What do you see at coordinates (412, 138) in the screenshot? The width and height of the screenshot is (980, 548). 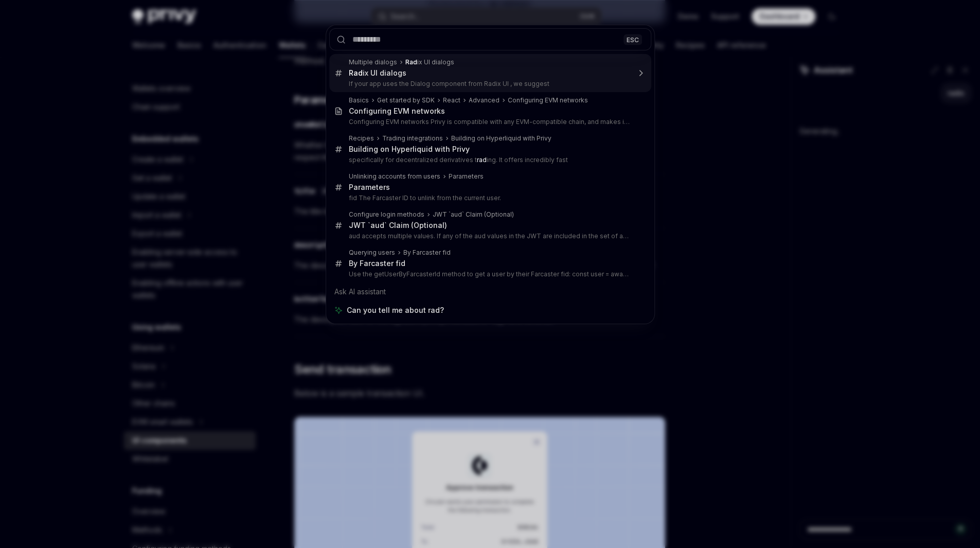 I see `div: Trading integrations` at bounding box center [412, 138].